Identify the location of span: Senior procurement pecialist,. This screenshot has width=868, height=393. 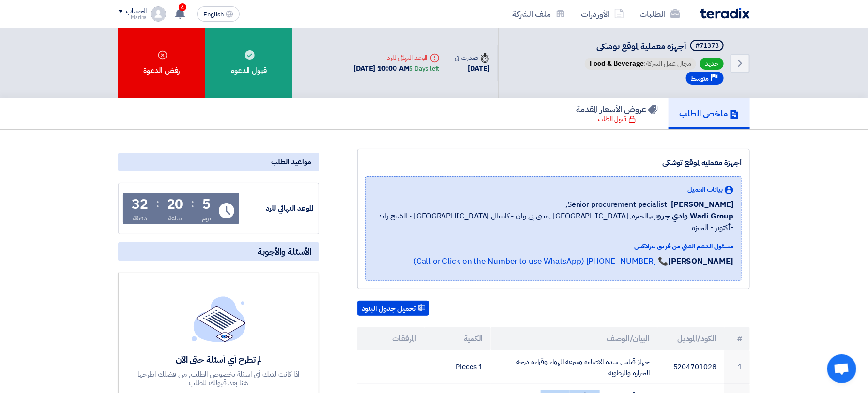
(617, 205).